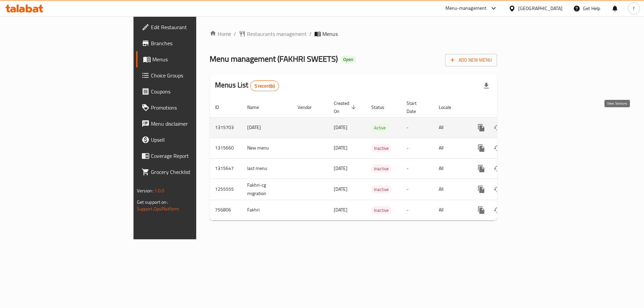  Describe the element at coordinates (189, 107) in the screenshot. I see `a: Promotions` at that location.